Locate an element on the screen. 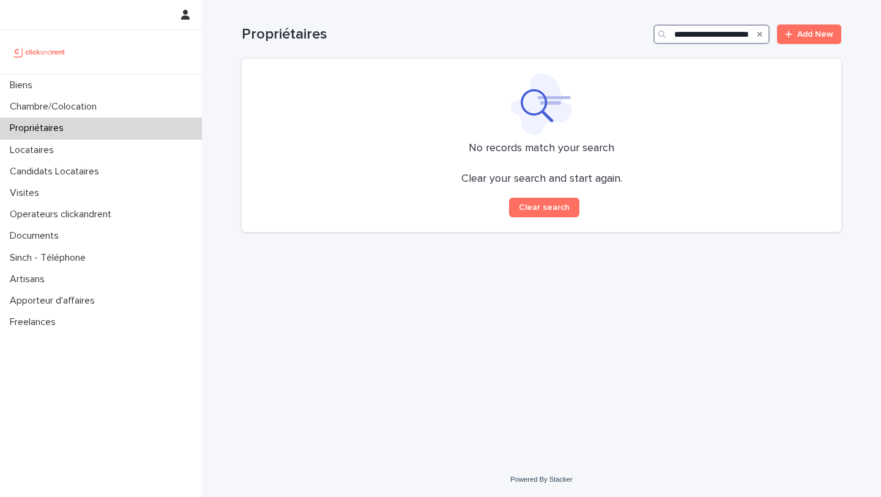 The height and width of the screenshot is (497, 881). input: Search is located at coordinates (712, 34).